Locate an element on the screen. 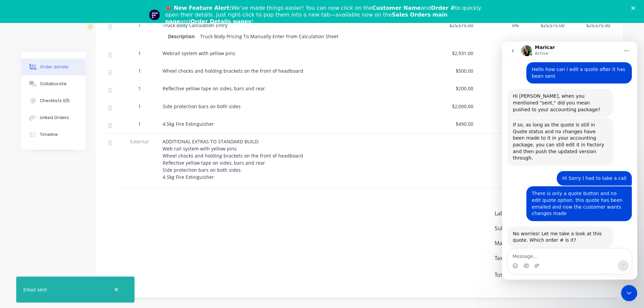 The width and height of the screenshot is (644, 308). button: Home is located at coordinates (125, 9).